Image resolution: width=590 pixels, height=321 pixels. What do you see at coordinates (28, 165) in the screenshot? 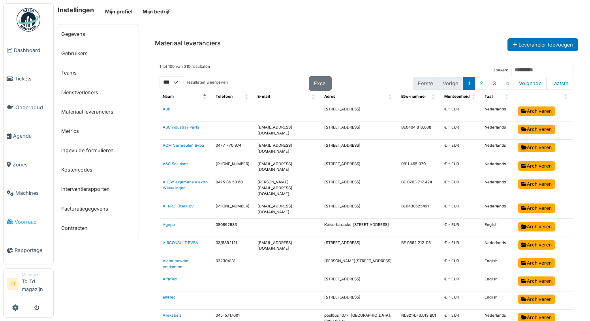
I see `a: Zones` at bounding box center [28, 165].